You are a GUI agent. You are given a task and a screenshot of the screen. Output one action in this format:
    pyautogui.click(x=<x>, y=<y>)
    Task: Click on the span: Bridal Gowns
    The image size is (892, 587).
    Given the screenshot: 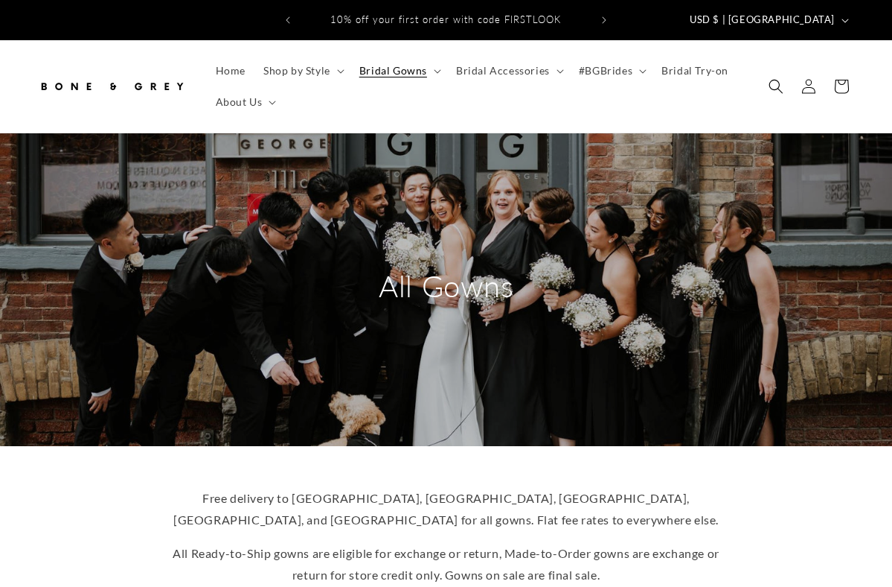 What is the action you would take?
    pyautogui.click(x=393, y=71)
    